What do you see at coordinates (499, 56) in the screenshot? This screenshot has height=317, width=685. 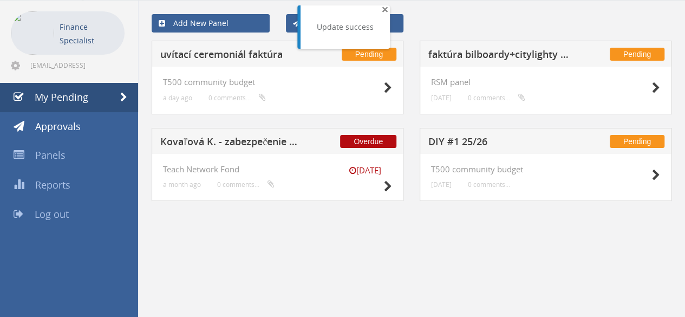 I see `h5: faktúra bilboardy+citylighty BA+KE` at bounding box center [499, 56].